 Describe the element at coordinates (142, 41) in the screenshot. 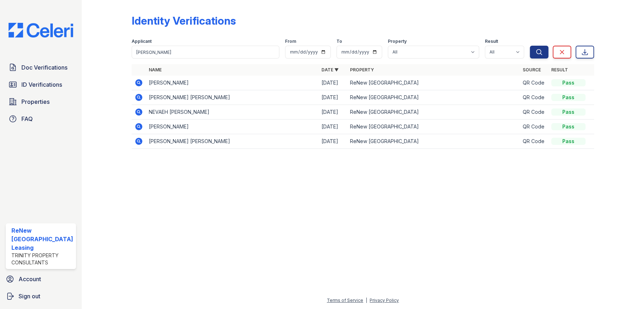

I see `label: Applicant` at that location.